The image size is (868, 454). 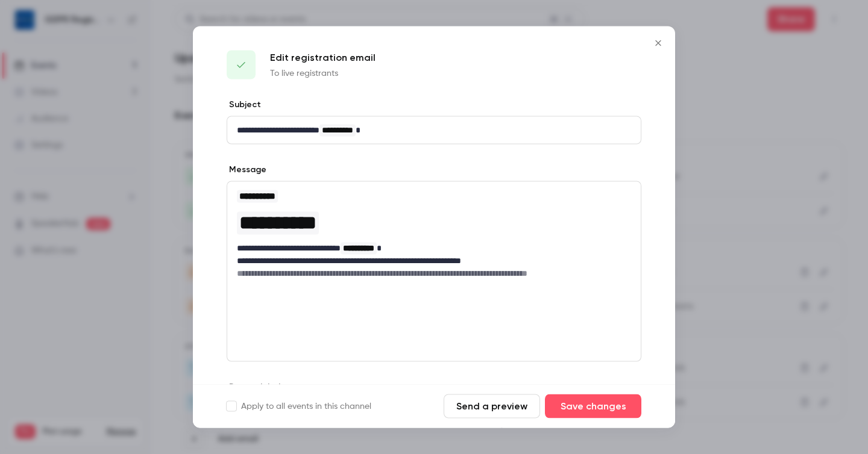 What do you see at coordinates (243, 105) in the screenshot?
I see `label: Subject` at bounding box center [243, 105].